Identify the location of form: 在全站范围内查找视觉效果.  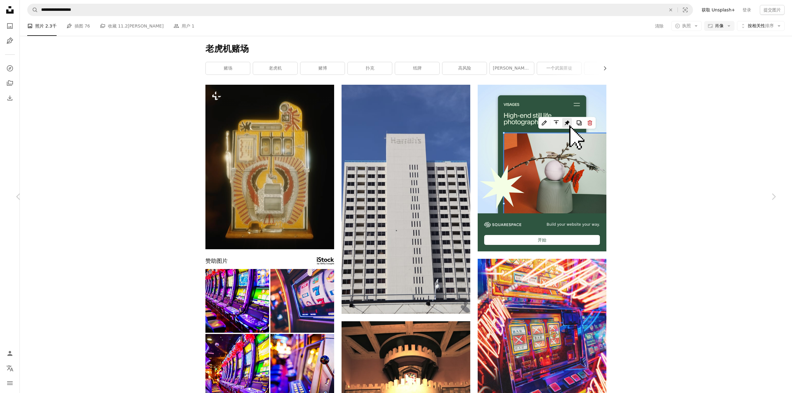
(360, 10).